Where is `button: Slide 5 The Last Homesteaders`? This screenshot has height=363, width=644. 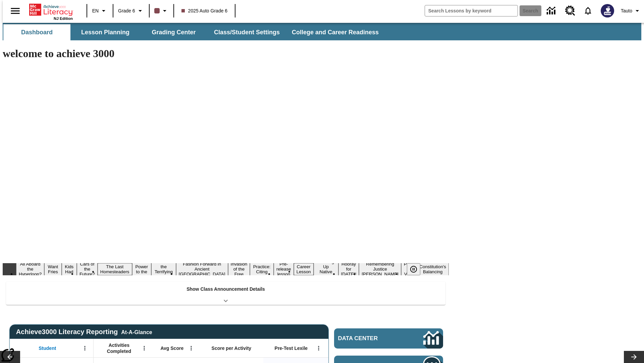
button: Slide 5 The Last Homesteaders is located at coordinates (115, 269).